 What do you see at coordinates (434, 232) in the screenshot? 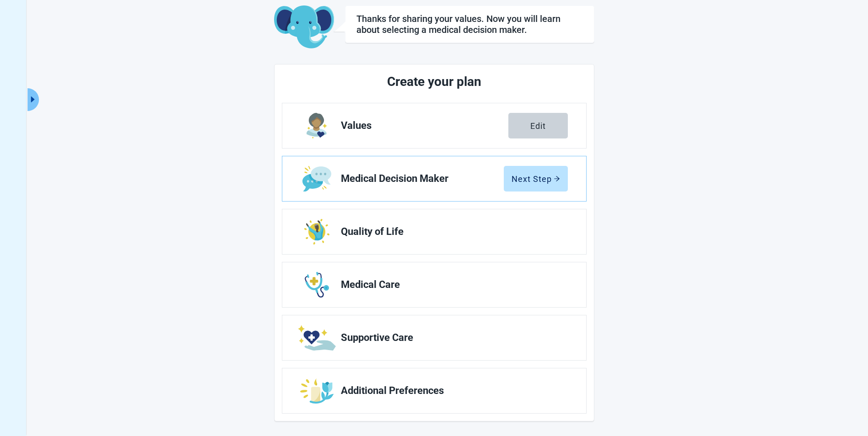
I see `a: Edit Quality of Life section` at bounding box center [434, 232].